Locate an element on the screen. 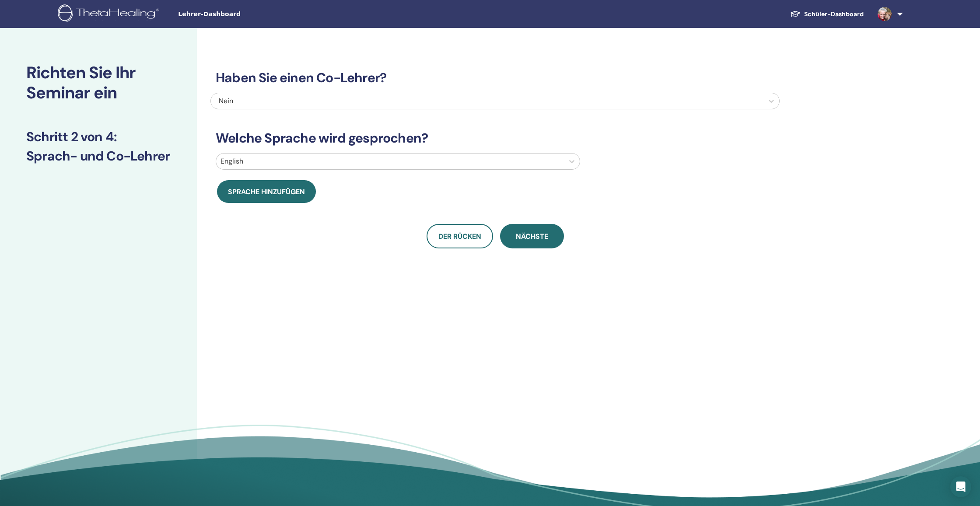 The image size is (980, 506). span: Sprache hinzufügen is located at coordinates (266, 191).